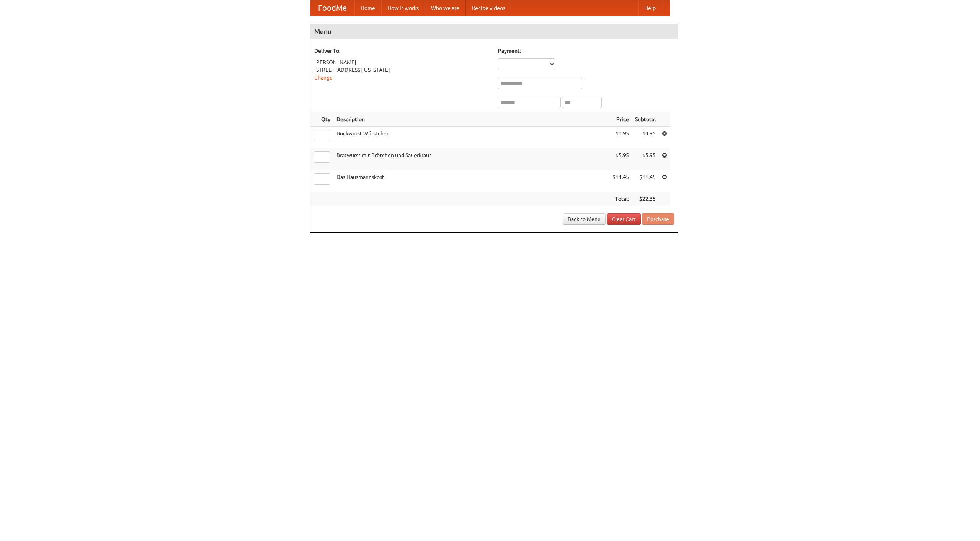  What do you see at coordinates (445, 8) in the screenshot?
I see `a: Who we are` at bounding box center [445, 8].